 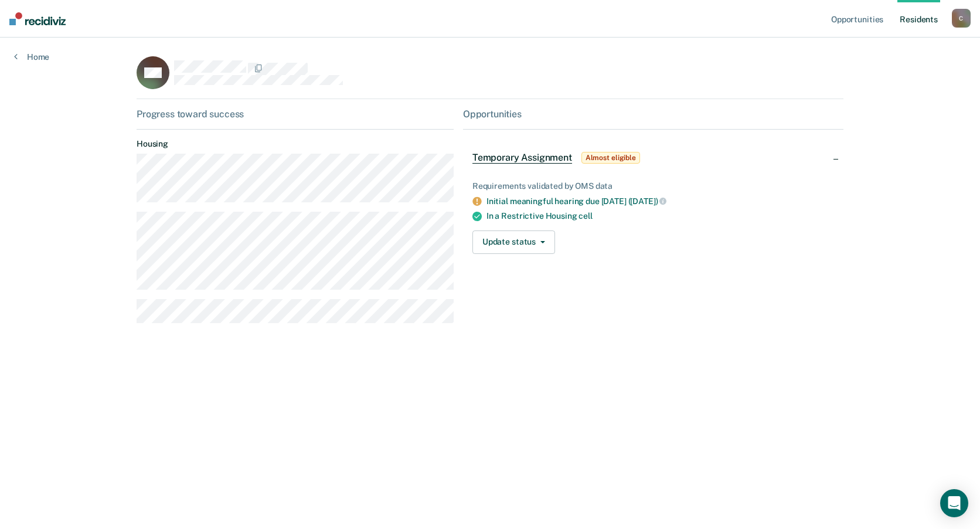 I want to click on span: Almost eligible, so click(x=610, y=158).